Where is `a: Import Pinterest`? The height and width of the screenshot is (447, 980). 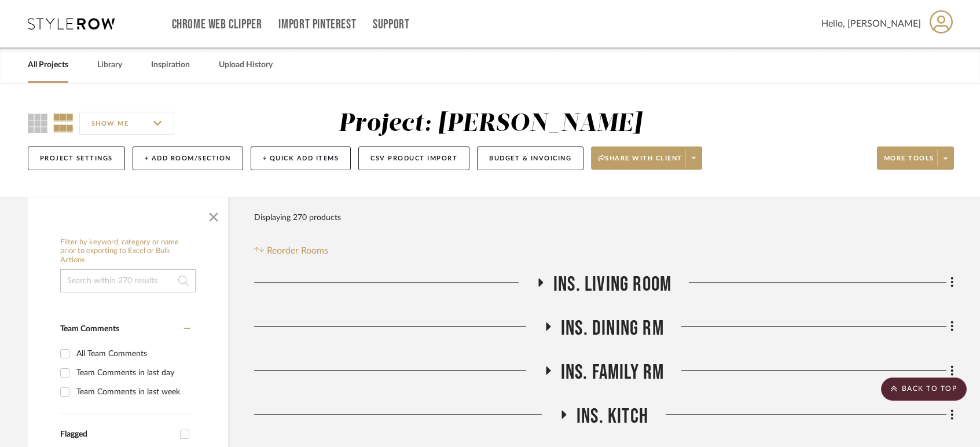 a: Import Pinterest is located at coordinates (317, 24).